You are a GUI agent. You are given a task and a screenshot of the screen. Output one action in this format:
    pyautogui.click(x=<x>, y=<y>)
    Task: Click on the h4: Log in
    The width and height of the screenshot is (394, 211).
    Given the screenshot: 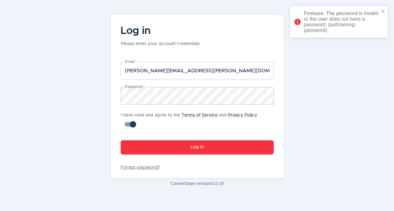 What is the action you would take?
    pyautogui.click(x=160, y=31)
    